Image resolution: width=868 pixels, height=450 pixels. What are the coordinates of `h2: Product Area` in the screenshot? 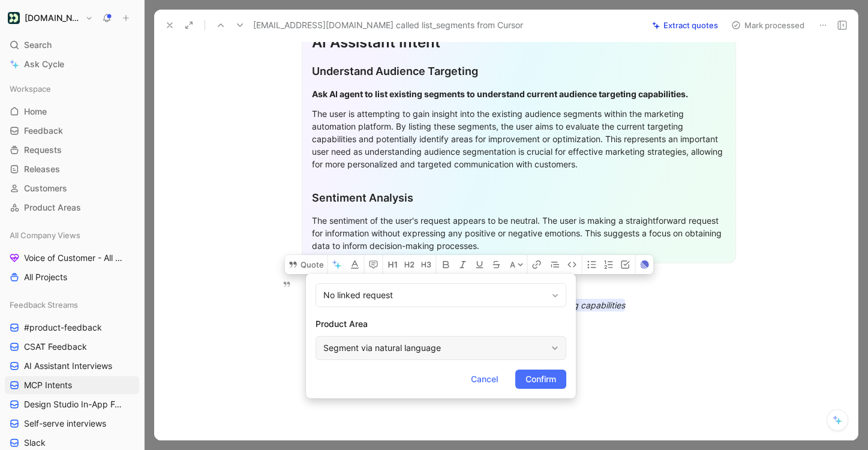 It's located at (441, 324).